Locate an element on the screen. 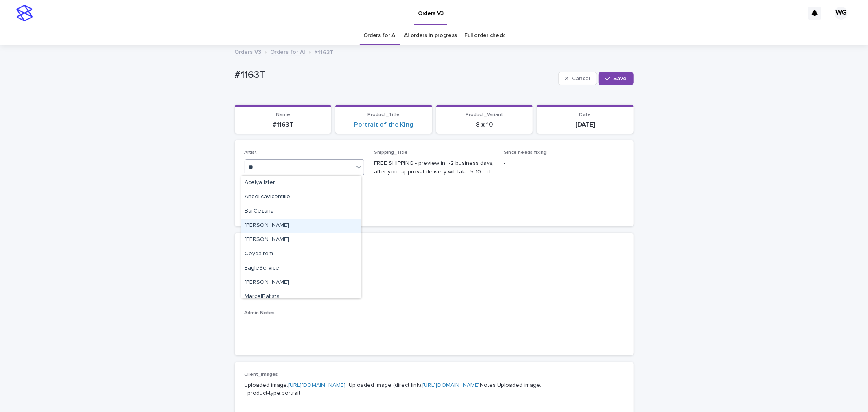 This screenshot has height=412, width=868. p: FREE SHIPPING - preview in 1-2 business days, after your approval delivery will take 5-10 b.d. is located at coordinates (434, 168).